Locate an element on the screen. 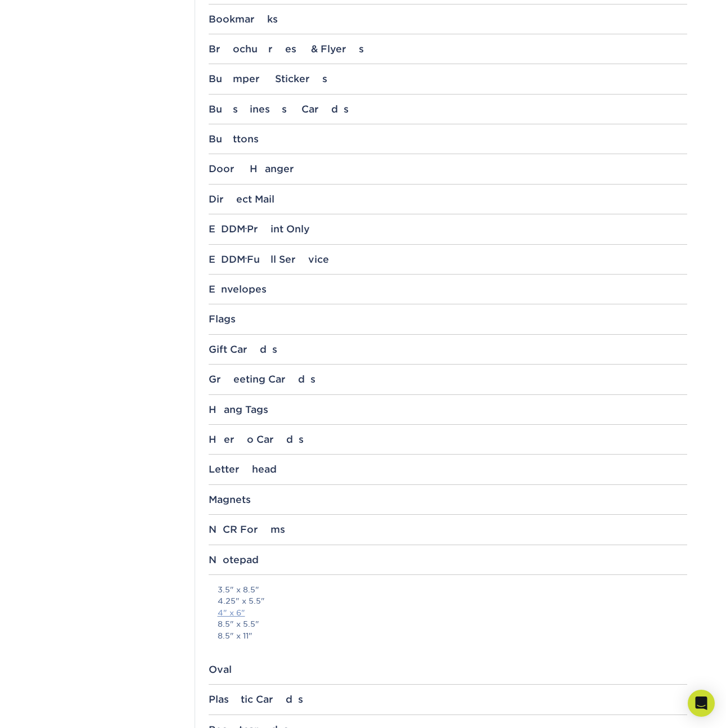  div: Letterhead is located at coordinates (447, 469).